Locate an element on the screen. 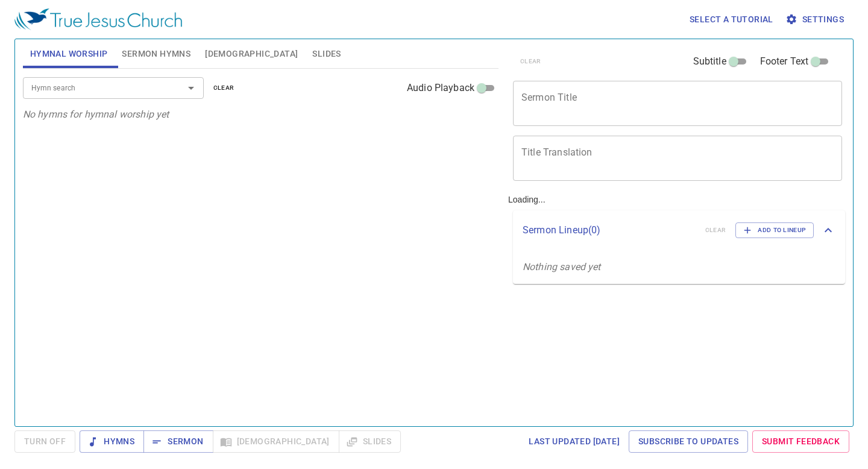 This screenshot has height=469, width=868. i: No hymns for hymnal worship yet is located at coordinates (96, 114).